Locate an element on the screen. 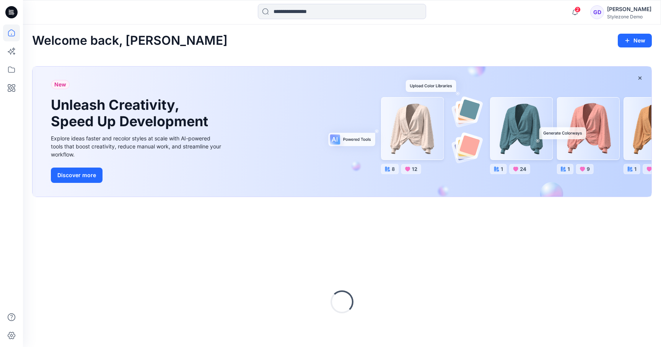  span: 2 is located at coordinates (577, 10).